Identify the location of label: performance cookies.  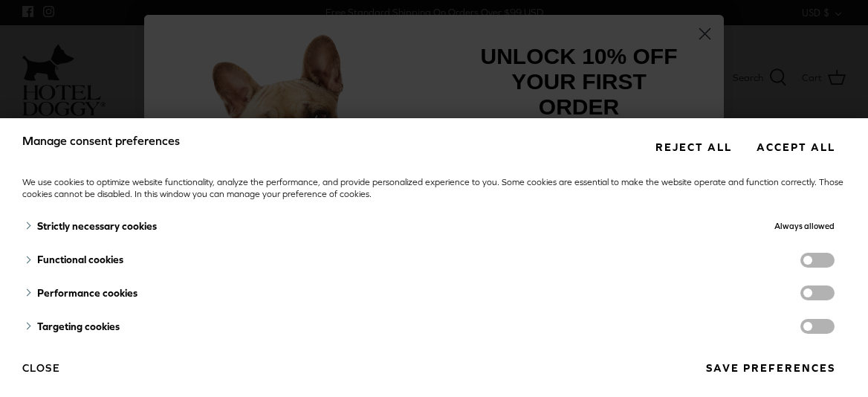
(818, 293).